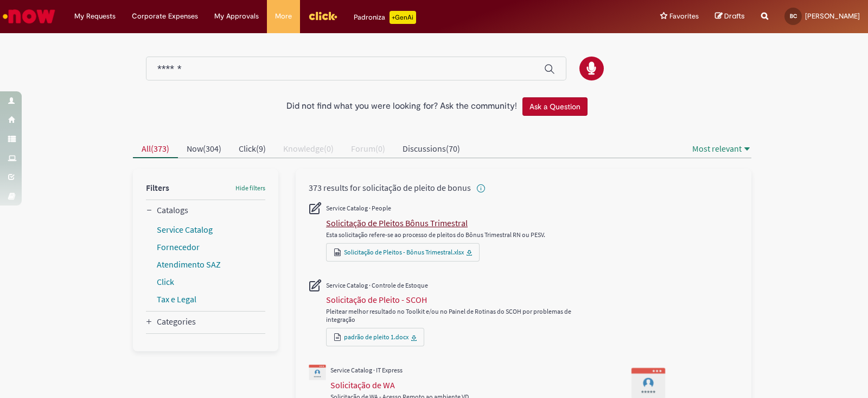 This screenshot has width=868, height=398. I want to click on span: My Approvals, so click(237, 16).